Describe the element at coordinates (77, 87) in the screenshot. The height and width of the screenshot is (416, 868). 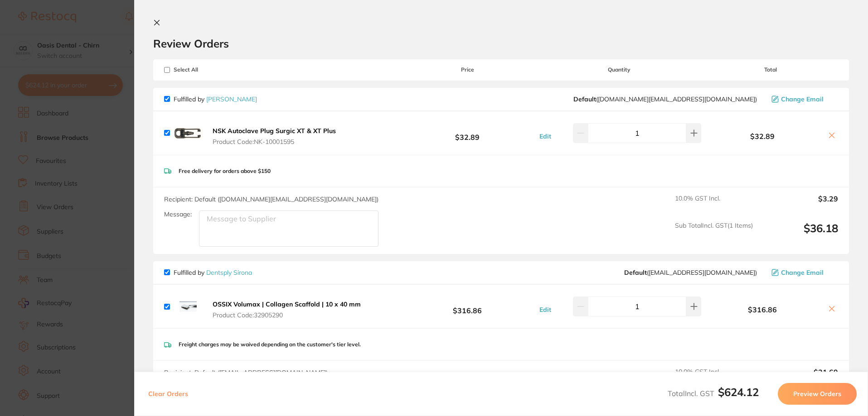
I see `div: Message content` at that location.